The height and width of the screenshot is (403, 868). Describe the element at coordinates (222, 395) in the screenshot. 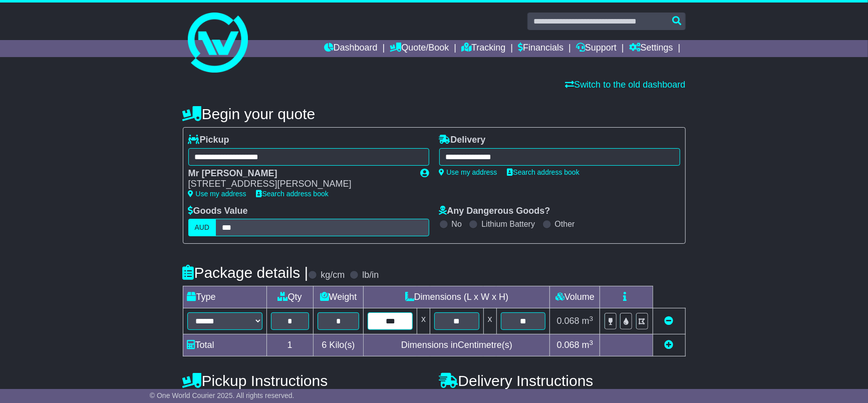

I see `span: © One World Courier 2025. All rights reserved.` at that location.